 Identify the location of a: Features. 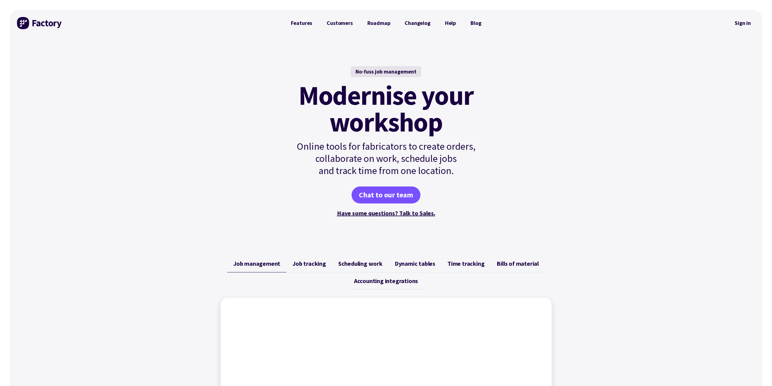
(301, 23).